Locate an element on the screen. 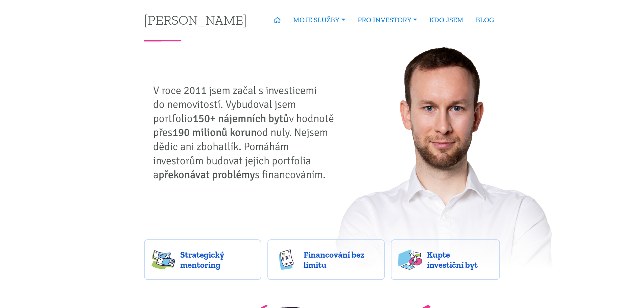  a: PRO INVESTORY is located at coordinates (387, 20).